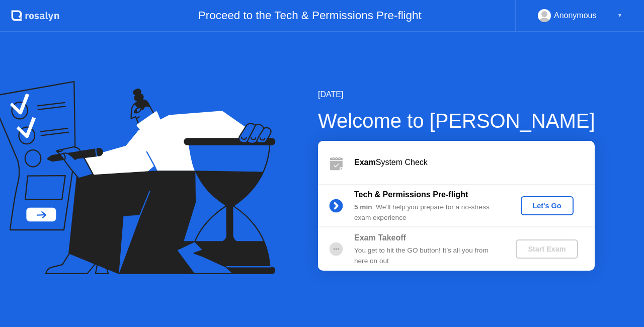 The height and width of the screenshot is (327, 644). What do you see at coordinates (427, 212) in the screenshot?
I see `div: : We’ll help you prepare for a no-stress exam experience` at bounding box center [427, 212].